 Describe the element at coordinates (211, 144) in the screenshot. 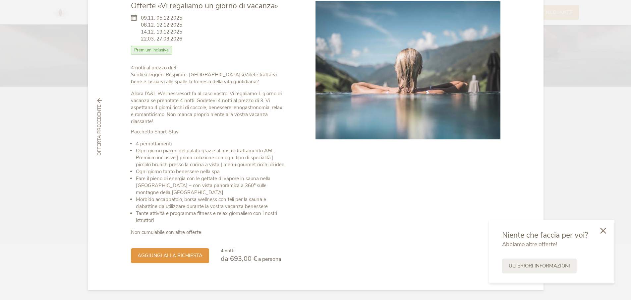

I see `li: 4 pernottamenti` at that location.